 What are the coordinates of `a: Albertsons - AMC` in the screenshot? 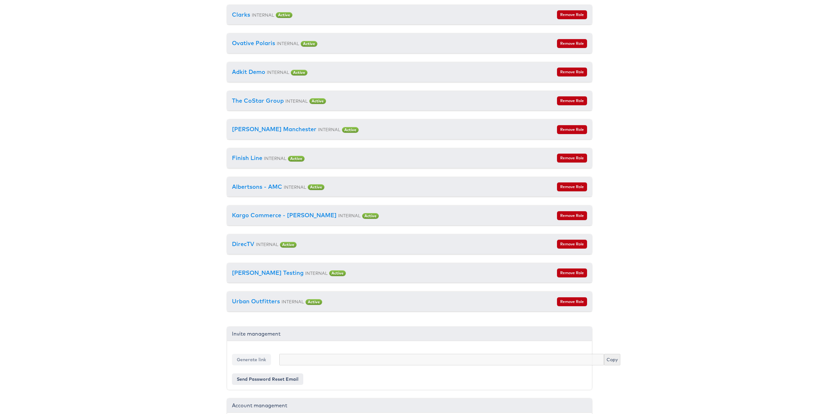 It's located at (257, 186).